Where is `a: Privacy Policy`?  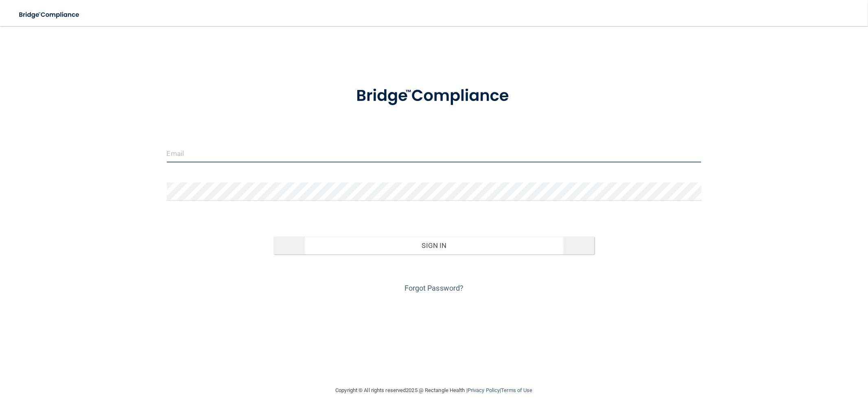
a: Privacy Policy is located at coordinates (483, 390).